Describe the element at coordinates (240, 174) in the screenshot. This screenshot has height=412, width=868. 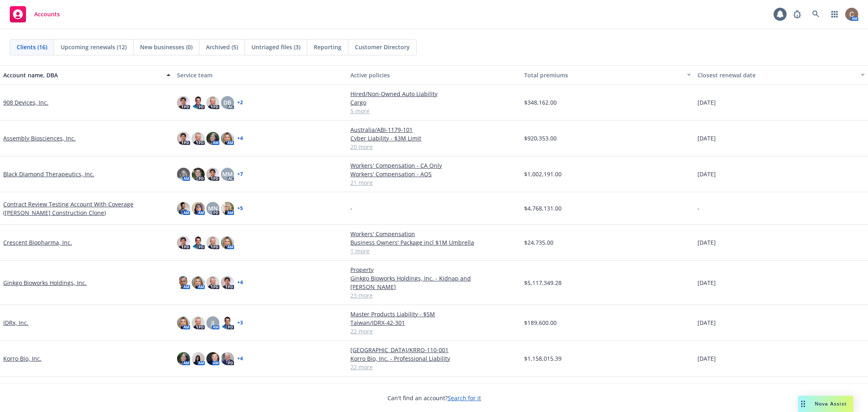
I see `a: + 7` at that location.